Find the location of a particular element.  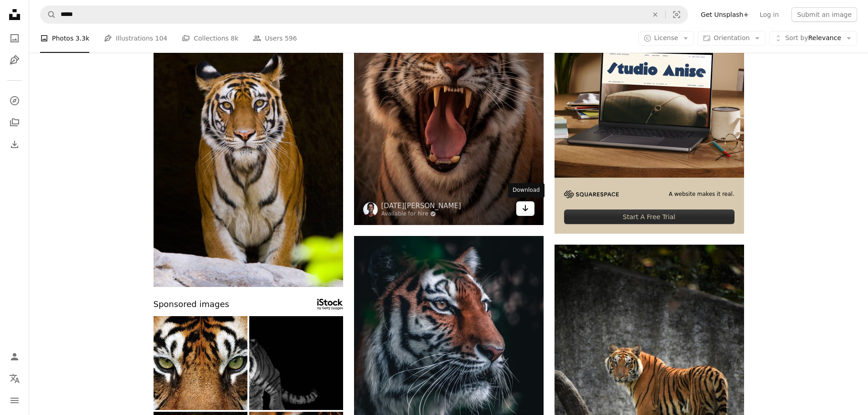

button: Visual search is located at coordinates (676, 15).